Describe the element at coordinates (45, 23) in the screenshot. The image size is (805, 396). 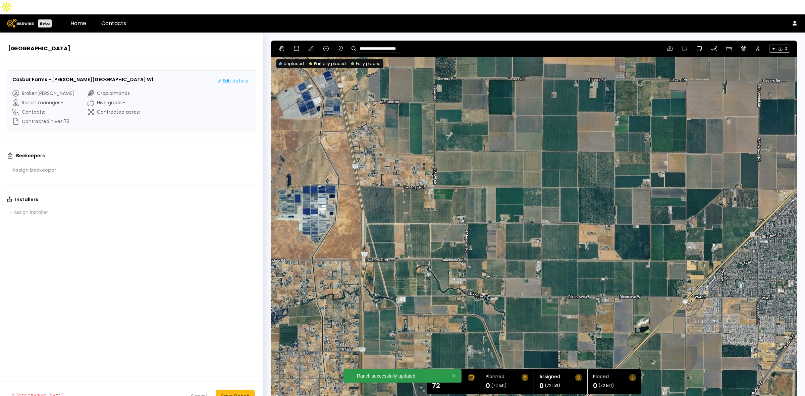
I see `div: Beta` at that location.